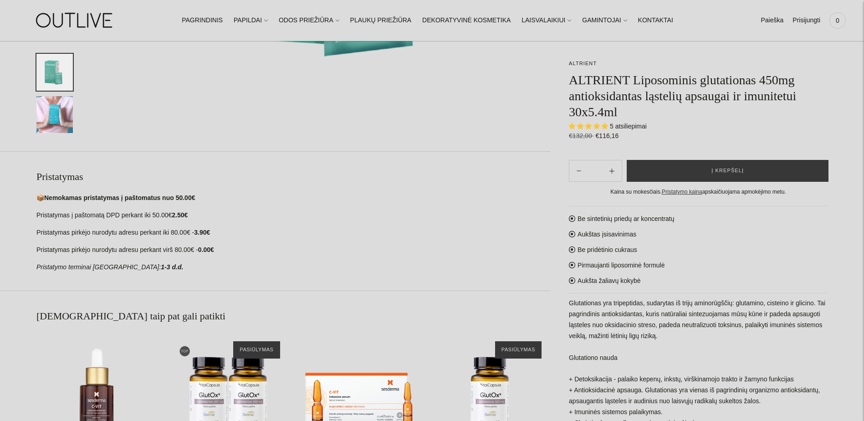 Image resolution: width=864 pixels, height=421 pixels. Describe the element at coordinates (838, 20) in the screenshot. I see `span: 0` at that location.